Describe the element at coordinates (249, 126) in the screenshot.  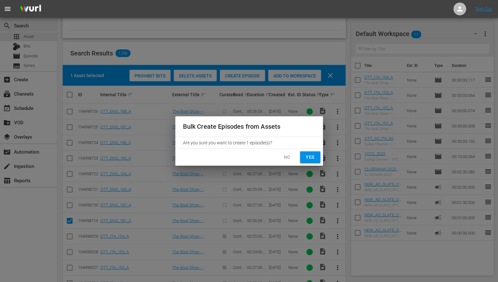
I see `h2: Bulk Create Episodes from Assets` at that location.